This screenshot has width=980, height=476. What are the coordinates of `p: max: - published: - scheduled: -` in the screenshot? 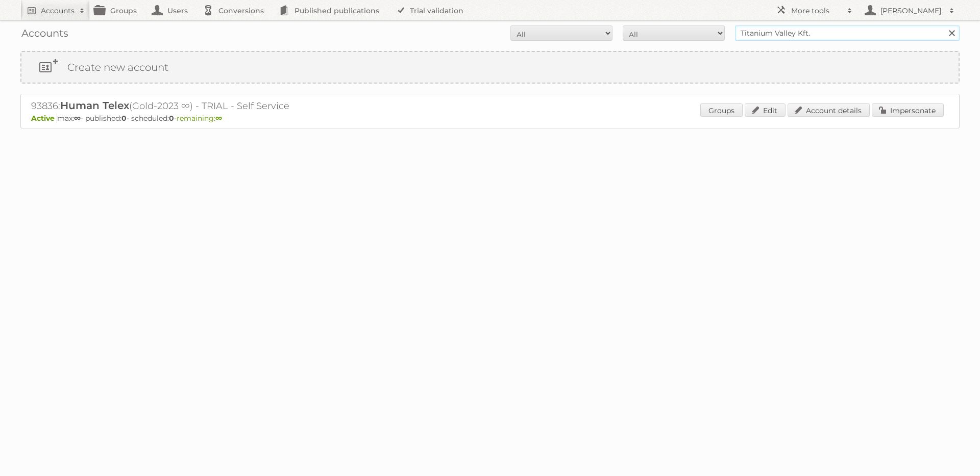 It's located at (490, 119).